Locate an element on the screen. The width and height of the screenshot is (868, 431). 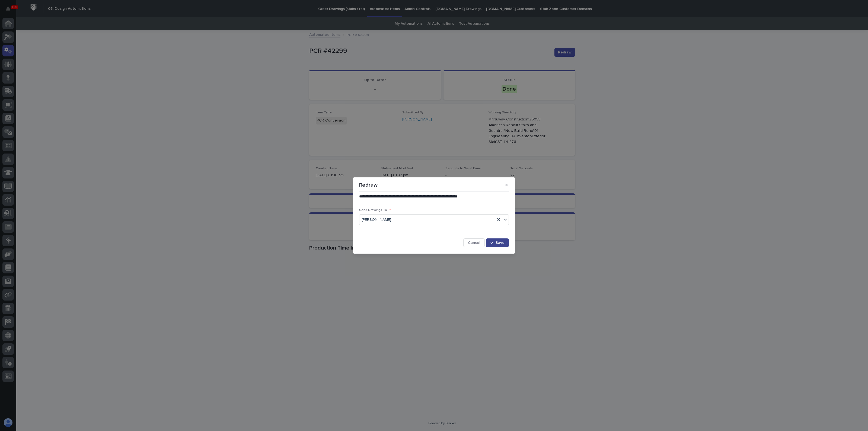
button: Cancel is located at coordinates (474, 243).